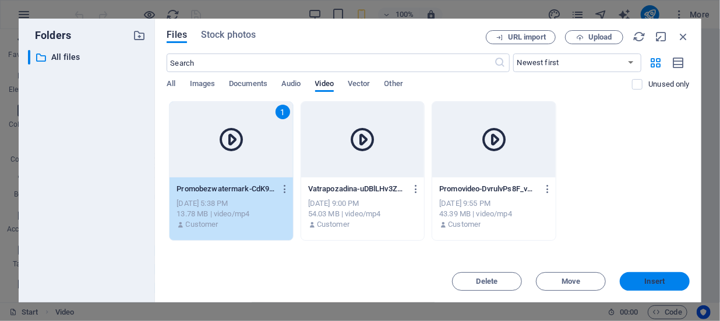 The width and height of the screenshot is (720, 321). What do you see at coordinates (594, 37) in the screenshot?
I see `button: Upload` at bounding box center [594, 37].